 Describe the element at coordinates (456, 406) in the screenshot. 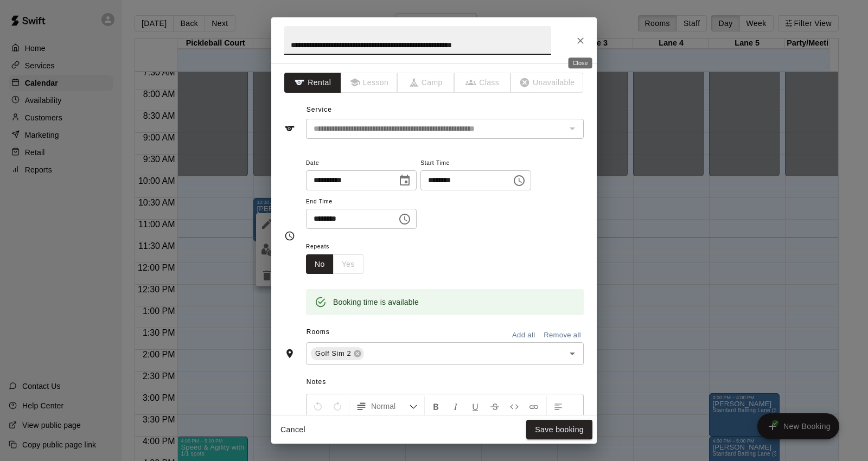

I see `button: Format Italics` at that location.